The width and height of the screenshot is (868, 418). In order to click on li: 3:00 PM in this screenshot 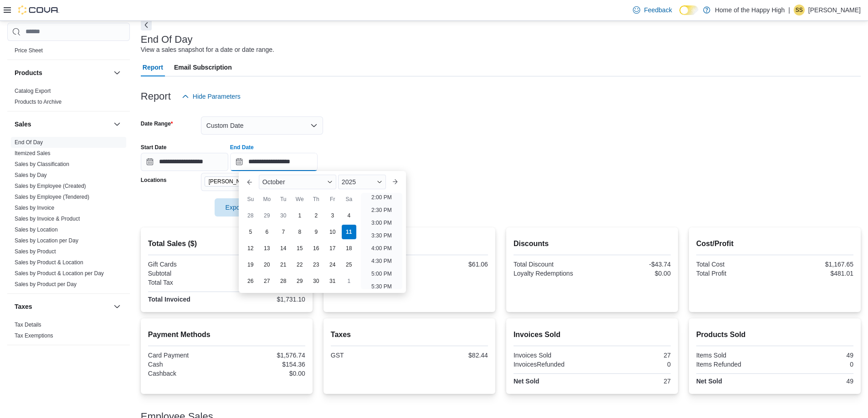, I will do `click(381, 223)`.